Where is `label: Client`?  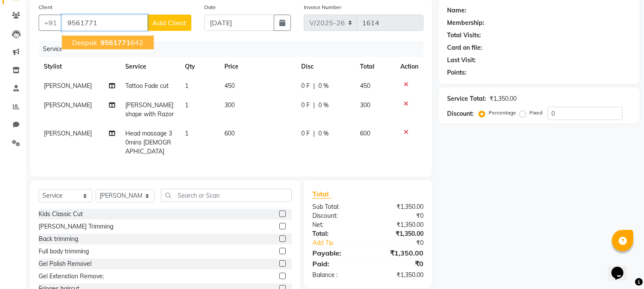 label: Client is located at coordinates (46, 7).